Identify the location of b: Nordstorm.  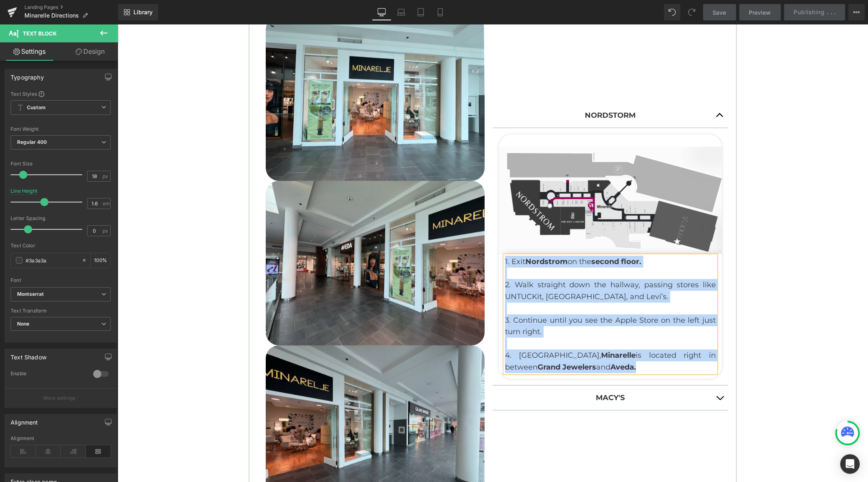
(493, 91).